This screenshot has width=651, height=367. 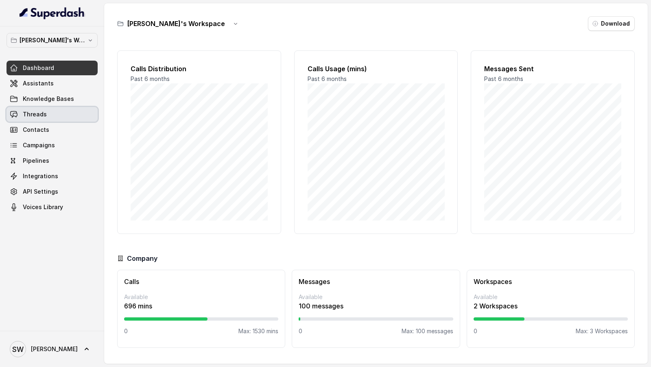 I want to click on span: Pipelines, so click(x=36, y=161).